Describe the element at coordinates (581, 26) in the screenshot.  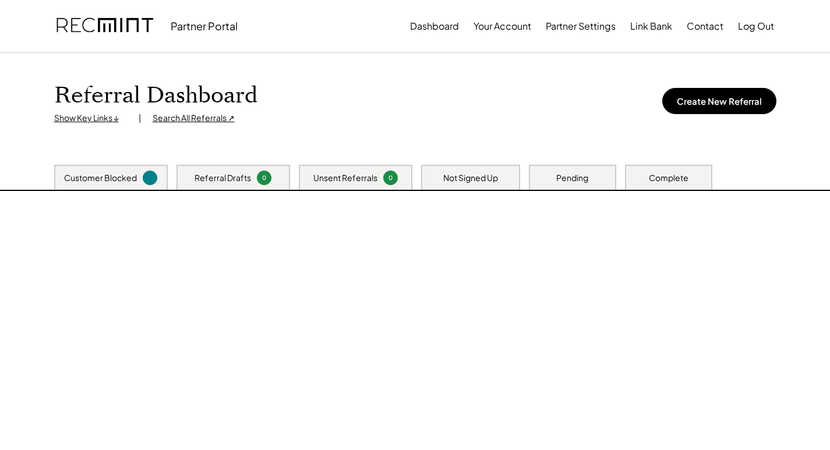
I see `button: Partner Settings` at that location.